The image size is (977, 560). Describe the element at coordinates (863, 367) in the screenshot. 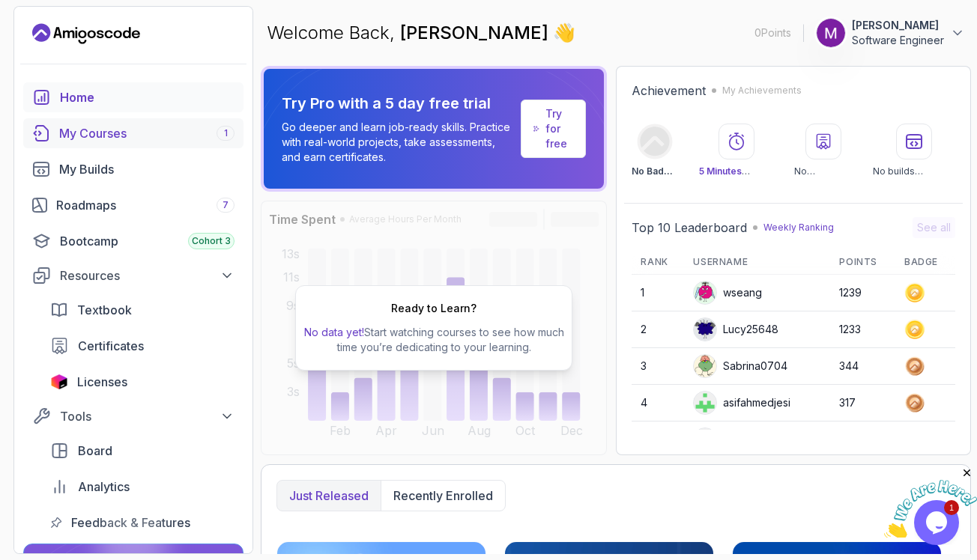

I see `td: 344` at that location.